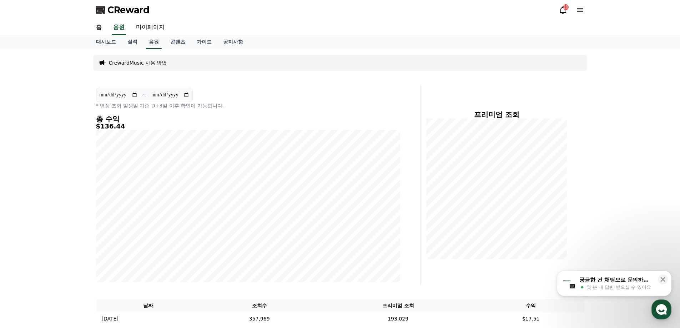  I want to click on span: 설정, so click(115, 240).